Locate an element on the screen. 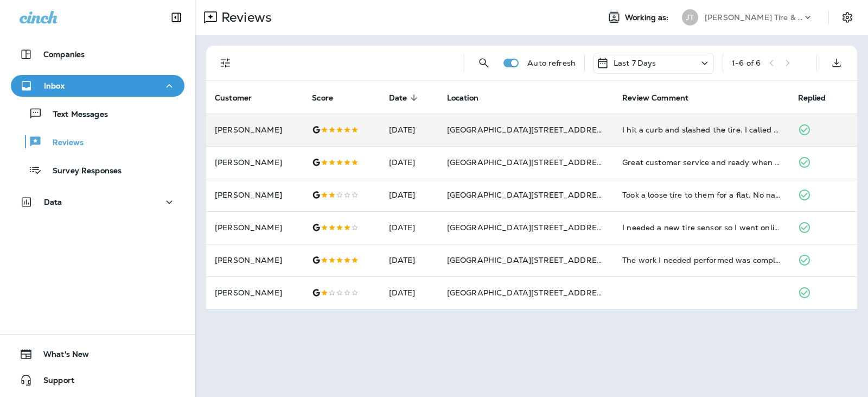 The image size is (868, 397). p: Text Messages is located at coordinates (75, 115).